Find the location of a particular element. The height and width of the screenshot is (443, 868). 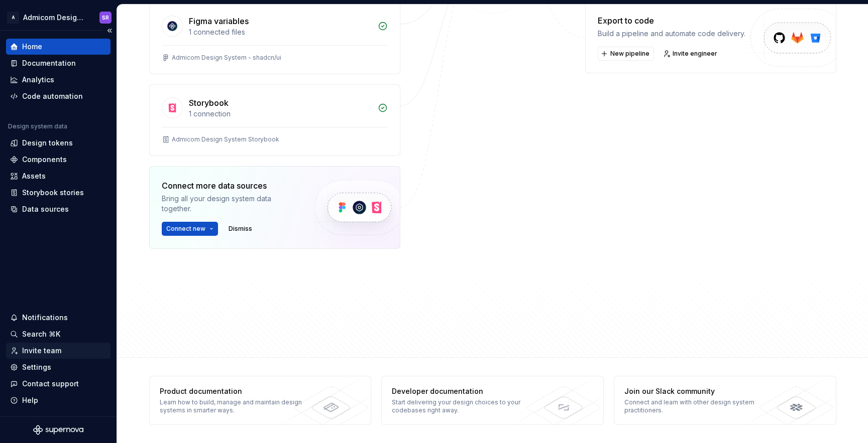

div: Export to code is located at coordinates (672, 21).